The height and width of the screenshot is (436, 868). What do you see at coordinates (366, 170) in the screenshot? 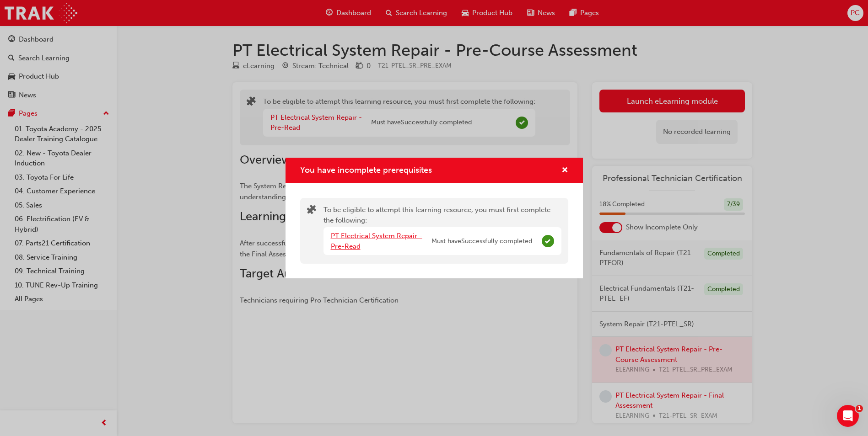
I see `span: You have incomplete prerequisites` at bounding box center [366, 170].